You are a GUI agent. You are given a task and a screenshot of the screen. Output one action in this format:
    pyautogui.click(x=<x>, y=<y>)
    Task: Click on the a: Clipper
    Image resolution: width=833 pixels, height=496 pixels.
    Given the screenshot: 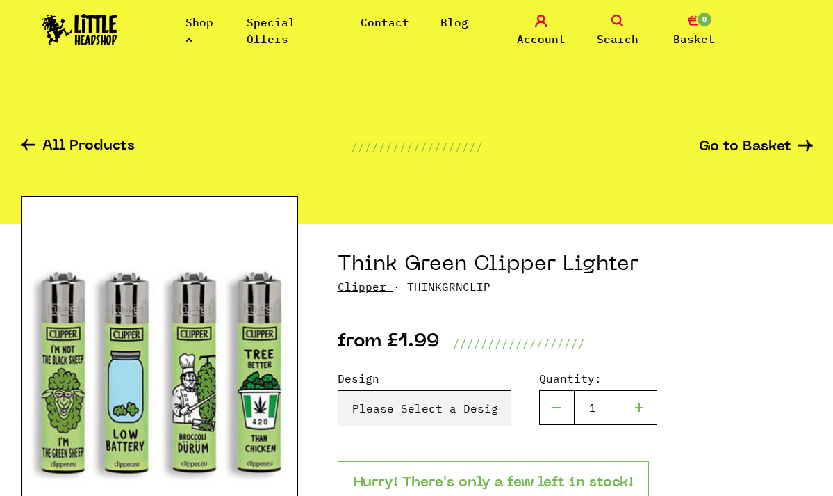 What is the action you would take?
    pyautogui.click(x=362, y=286)
    